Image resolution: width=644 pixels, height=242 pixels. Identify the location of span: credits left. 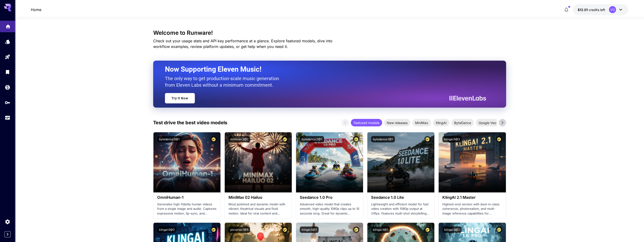
(597, 10).